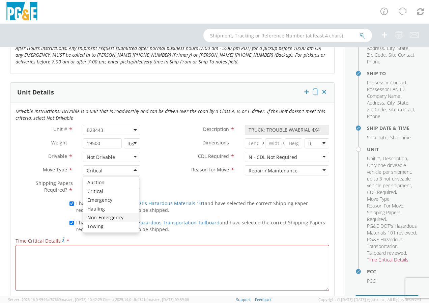  Describe the element at coordinates (390, 175) in the screenshot. I see `span: Only one driveable vehicle per shipment, up to 3 not driveable vehicle per shipment` at that location.